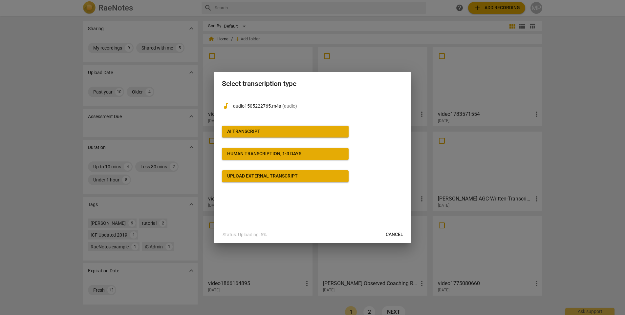 This screenshot has width=625, height=315. I want to click on button: AI Transcript, so click(285, 132).